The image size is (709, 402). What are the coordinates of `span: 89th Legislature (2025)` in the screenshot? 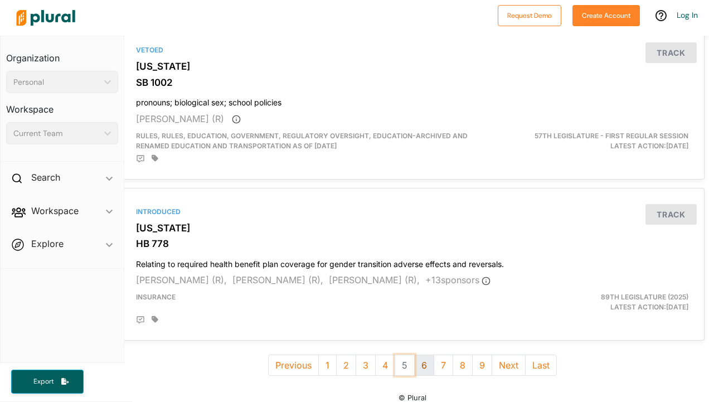 It's located at (644, 297).